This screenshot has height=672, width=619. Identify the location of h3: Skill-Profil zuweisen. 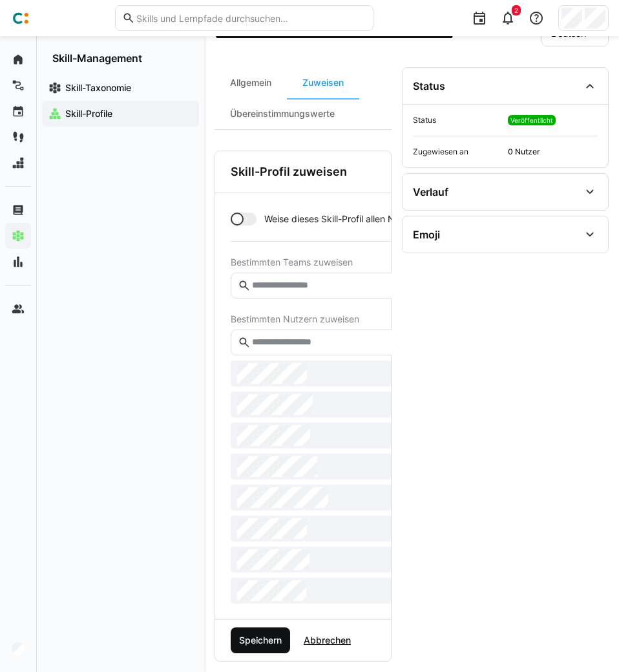
(289, 172).